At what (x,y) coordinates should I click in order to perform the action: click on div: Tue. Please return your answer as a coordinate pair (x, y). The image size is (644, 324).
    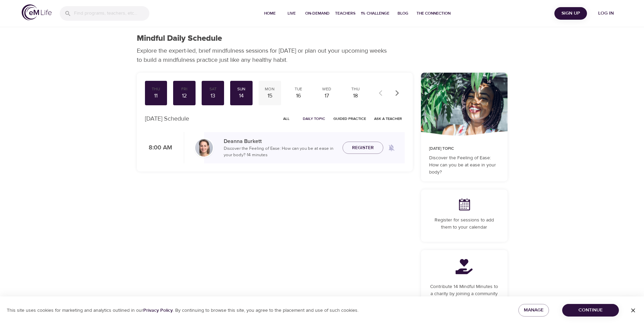
    Looking at the image, I should click on (298, 89).